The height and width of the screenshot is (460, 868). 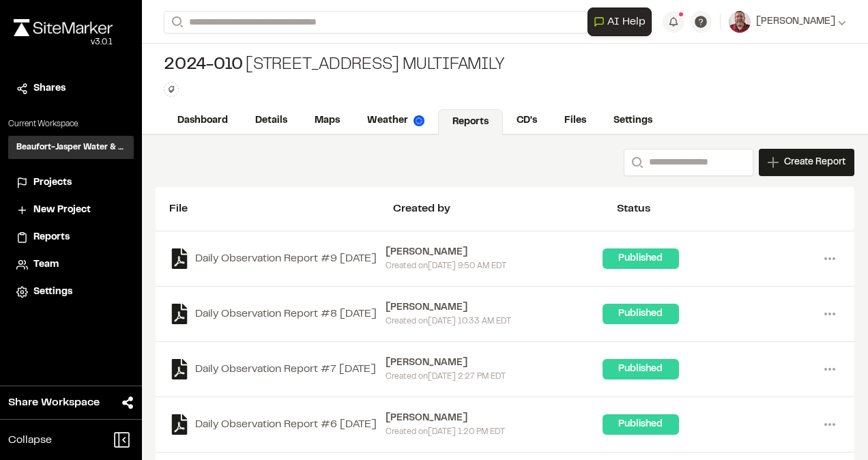 I want to click on a: Dashboard, so click(x=203, y=121).